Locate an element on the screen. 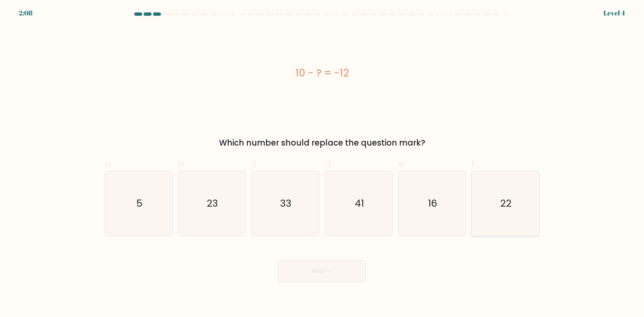 Image resolution: width=644 pixels, height=317 pixels. span: d. is located at coordinates (328, 164).